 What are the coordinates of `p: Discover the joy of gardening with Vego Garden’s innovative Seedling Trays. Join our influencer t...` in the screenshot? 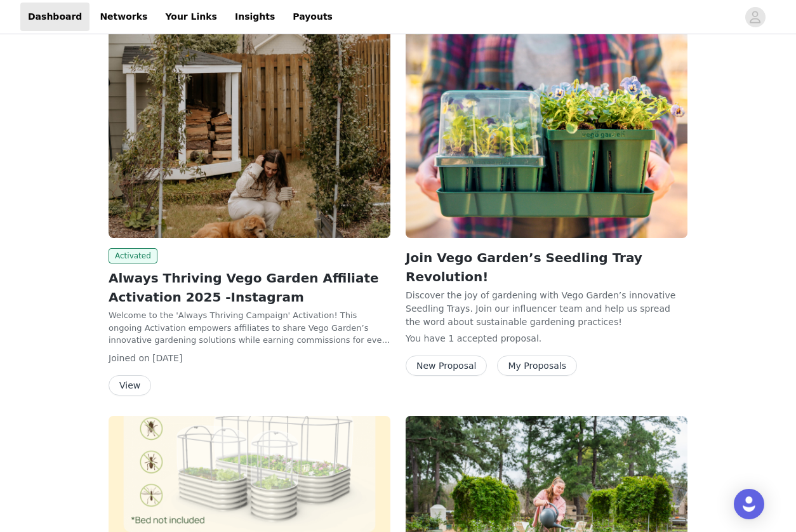 It's located at (546, 308).